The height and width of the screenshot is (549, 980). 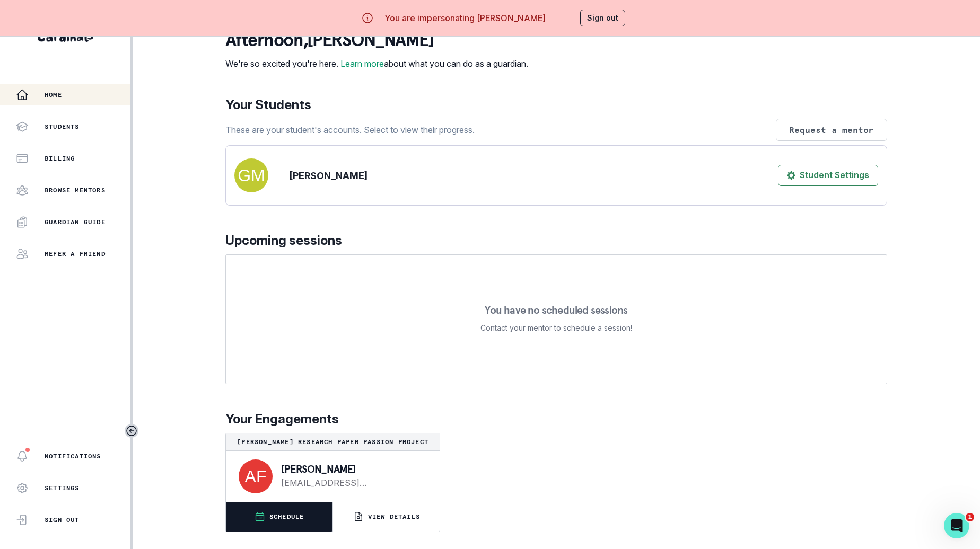 What do you see at coordinates (832, 130) in the screenshot?
I see `a: Request a mentor` at bounding box center [832, 130].